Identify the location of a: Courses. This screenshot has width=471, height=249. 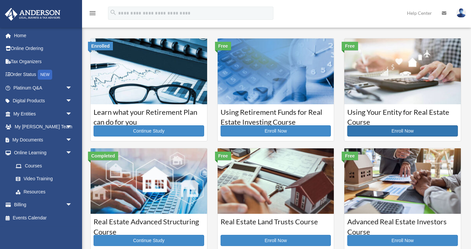
(44, 166).